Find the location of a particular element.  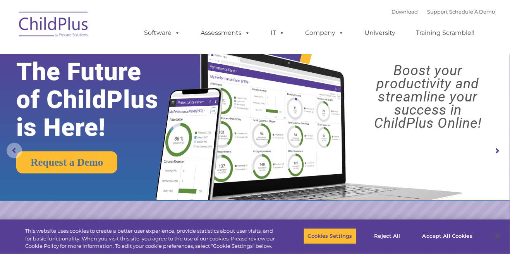

img: ChildPlus by Procare Solutions is located at coordinates (54, 26).